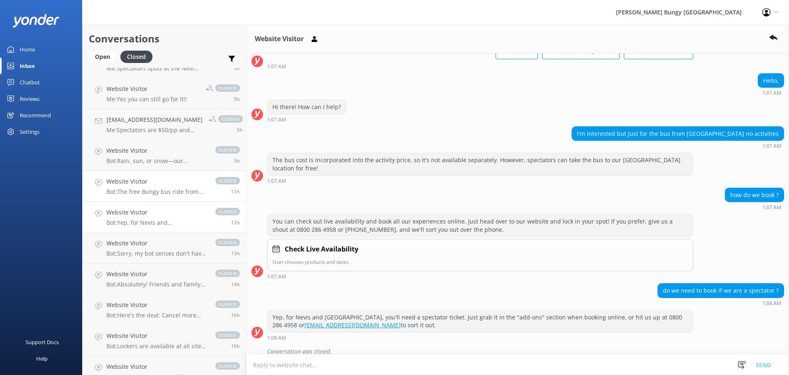 The height and width of the screenshot is (375, 789). Describe the element at coordinates (307, 107) in the screenshot. I see `div: Hi there! How can I help?` at that location.